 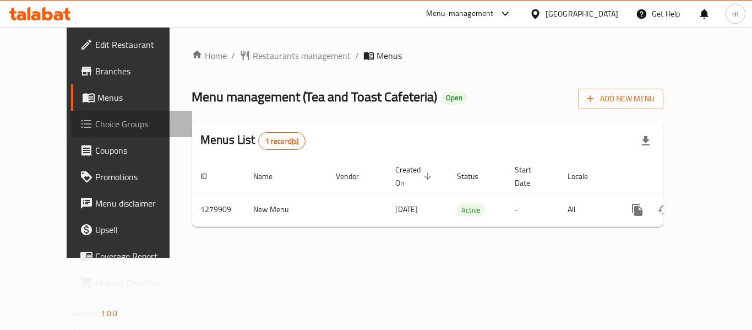 What do you see at coordinates (585, 176) in the screenshot?
I see `span: Locale` at bounding box center [585, 176].